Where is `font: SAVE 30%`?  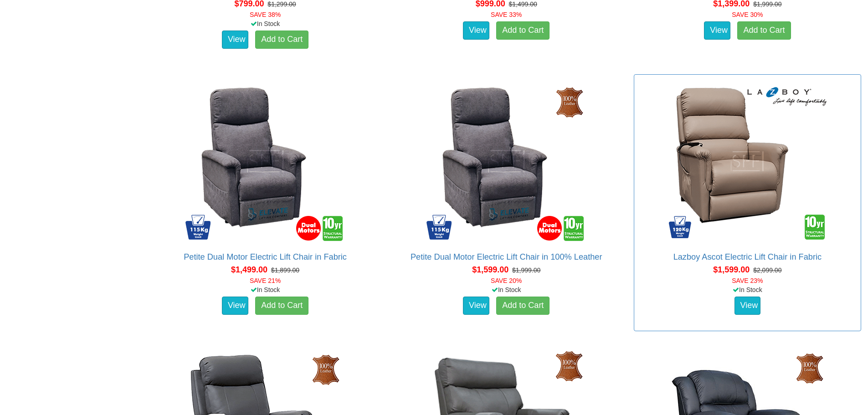 font: SAVE 30% is located at coordinates (747, 15).